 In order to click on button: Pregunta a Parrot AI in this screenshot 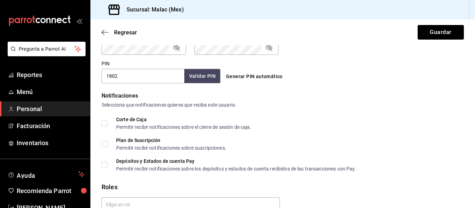, I will do `click(47, 49)`.